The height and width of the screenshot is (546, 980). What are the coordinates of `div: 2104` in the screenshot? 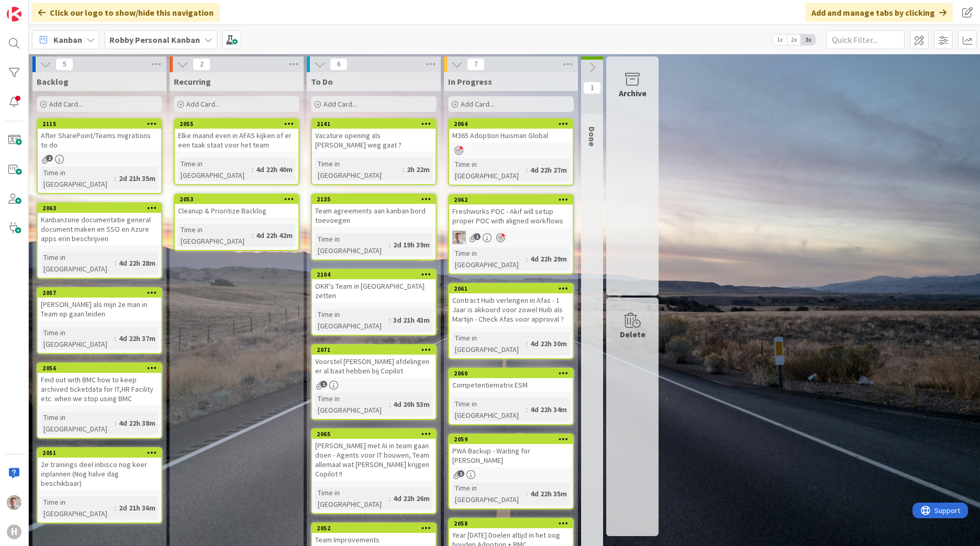 It's located at (373, 275).